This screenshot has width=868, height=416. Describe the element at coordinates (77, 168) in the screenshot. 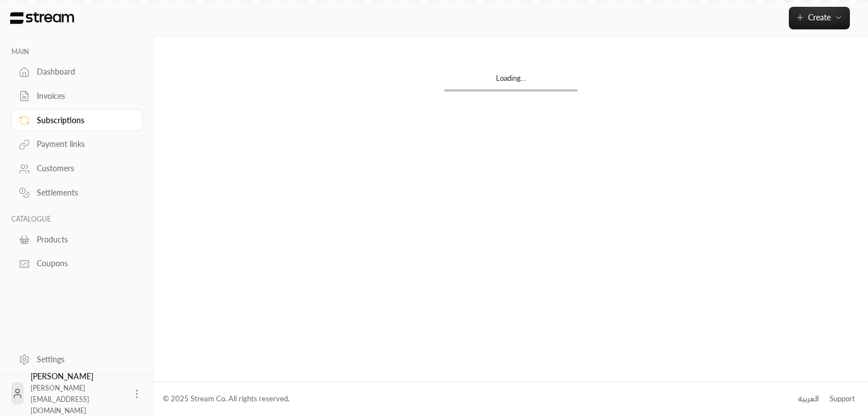

I see `a: Customers` at that location.